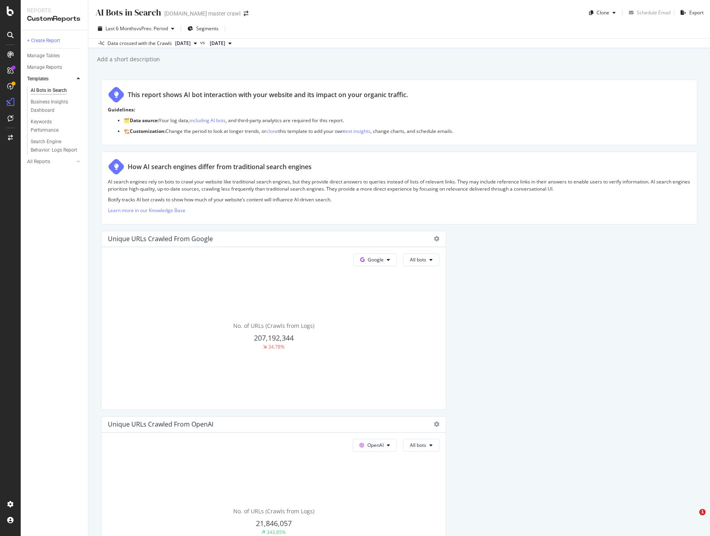  What do you see at coordinates (121, 28) in the screenshot?
I see `span: Last 6 Months` at bounding box center [121, 28].